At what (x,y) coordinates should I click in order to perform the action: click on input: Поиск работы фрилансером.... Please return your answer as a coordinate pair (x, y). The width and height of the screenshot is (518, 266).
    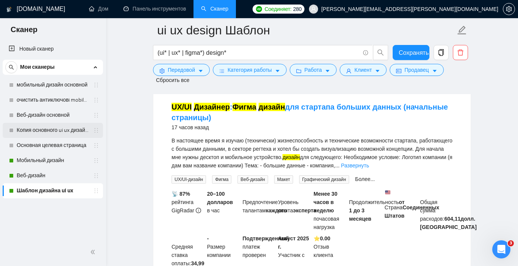
    Looking at the image, I should click on (259, 53).